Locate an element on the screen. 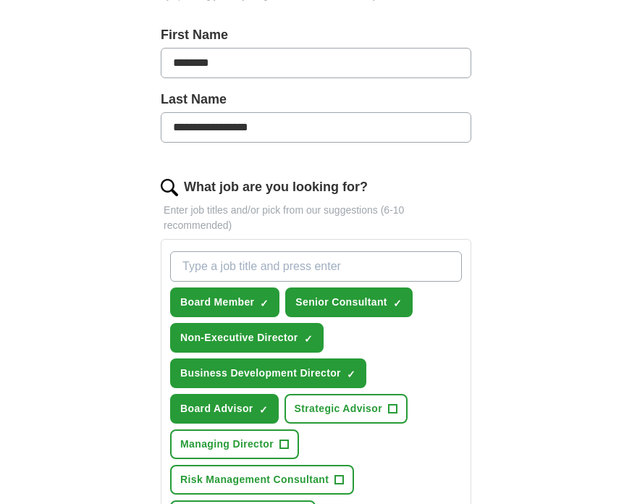  button: Board Member✓ is located at coordinates (224, 302).